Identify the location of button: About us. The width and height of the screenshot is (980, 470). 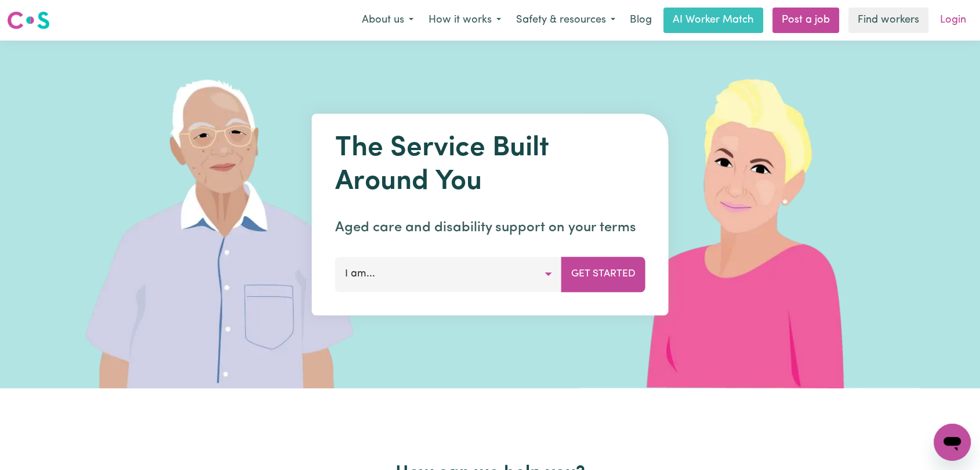
(387, 21).